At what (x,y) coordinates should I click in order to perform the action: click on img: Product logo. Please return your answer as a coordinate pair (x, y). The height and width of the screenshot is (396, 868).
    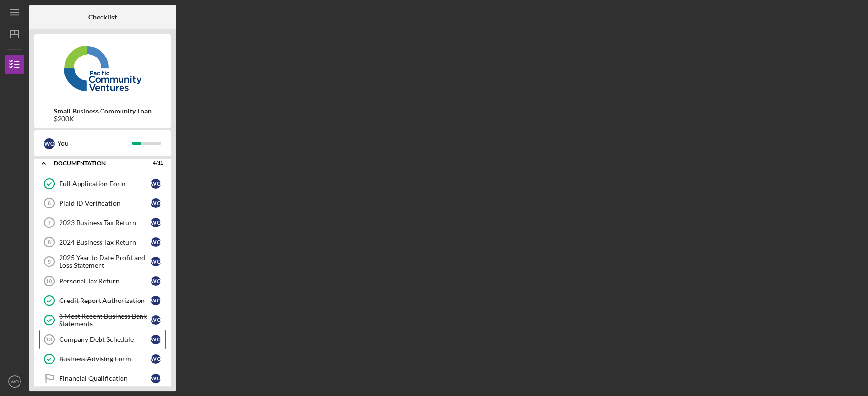
    Looking at the image, I should click on (103, 68).